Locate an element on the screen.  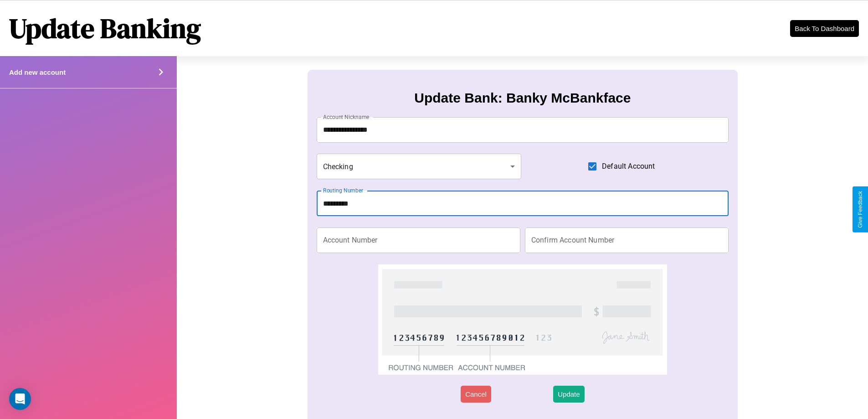
button: Back To Dashboard is located at coordinates (825, 28).